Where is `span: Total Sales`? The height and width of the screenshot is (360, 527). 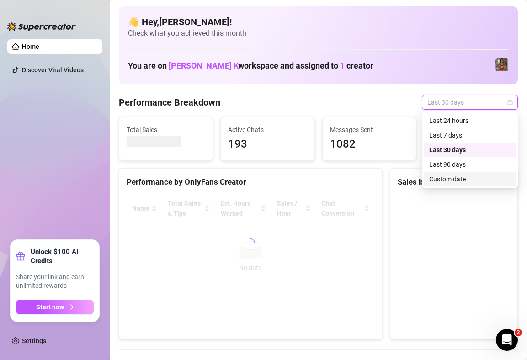
span: Total Sales is located at coordinates (166, 130).